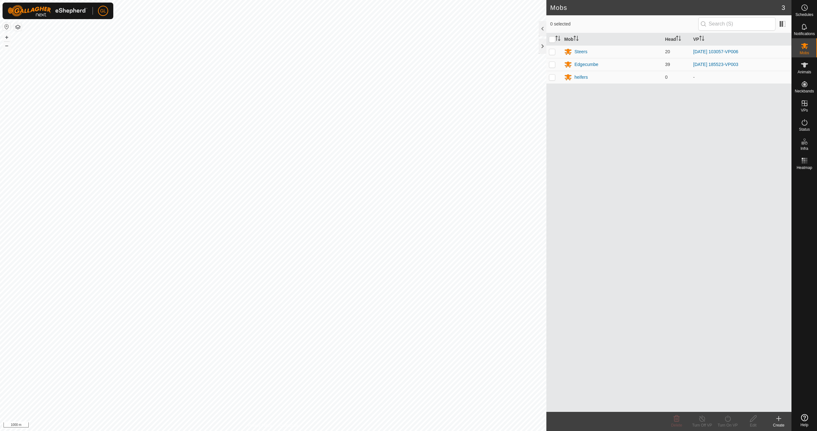 The image size is (817, 431). I want to click on span: 0 selected, so click(624, 24).